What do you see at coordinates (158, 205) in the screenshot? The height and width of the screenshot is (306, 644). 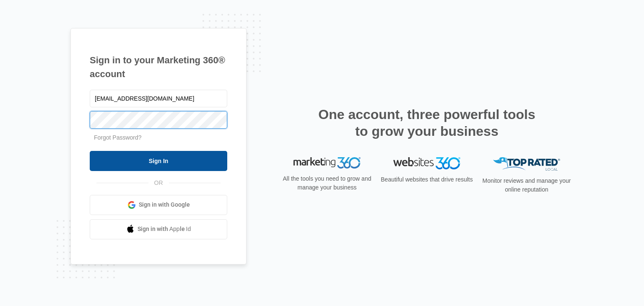 I see `a: Sign in with Google` at bounding box center [158, 205].